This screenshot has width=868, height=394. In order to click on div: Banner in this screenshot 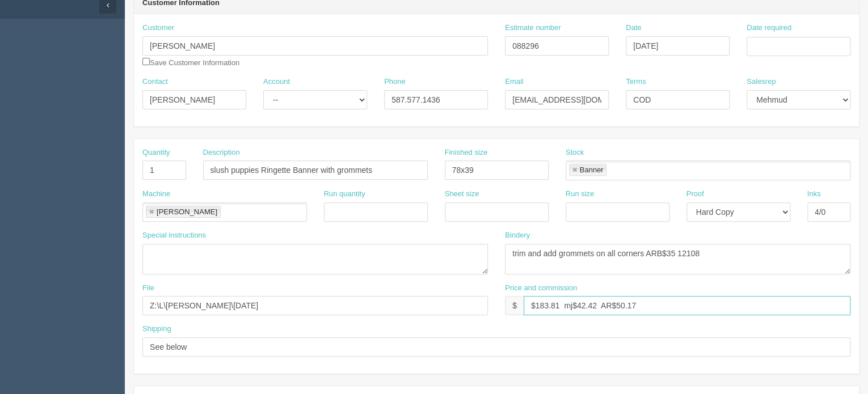, I will do `click(592, 169)`.